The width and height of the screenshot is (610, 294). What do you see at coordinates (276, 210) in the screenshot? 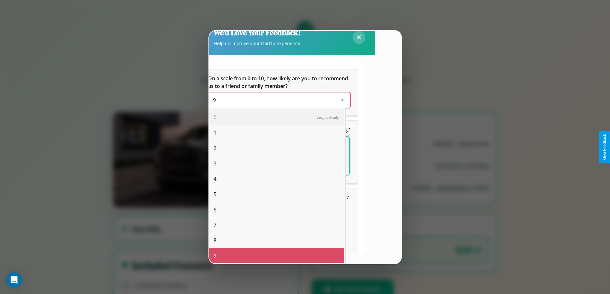
I see `div: 6` at bounding box center [276, 210].